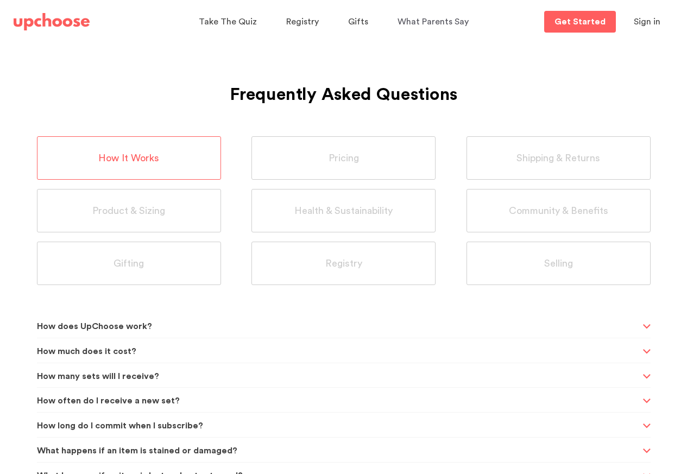 Image resolution: width=687 pixels, height=474 pixels. Describe the element at coordinates (434, 22) in the screenshot. I see `a: What Parents Say` at that location.